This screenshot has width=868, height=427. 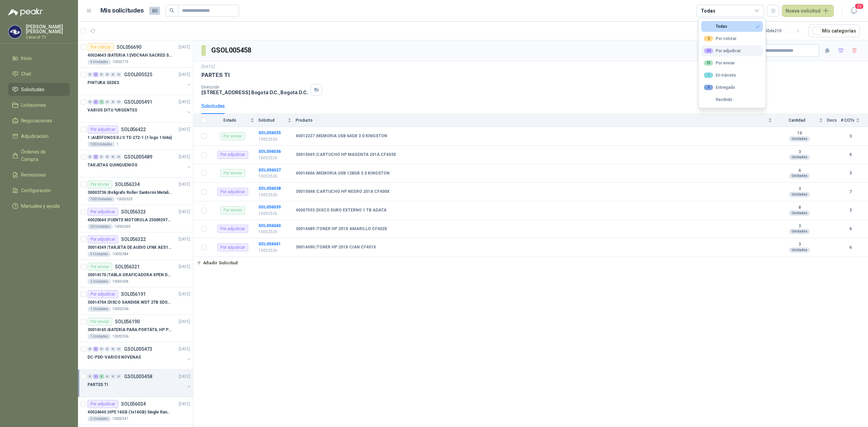 I want to click on div: Por cotizar, so click(x=720, y=39).